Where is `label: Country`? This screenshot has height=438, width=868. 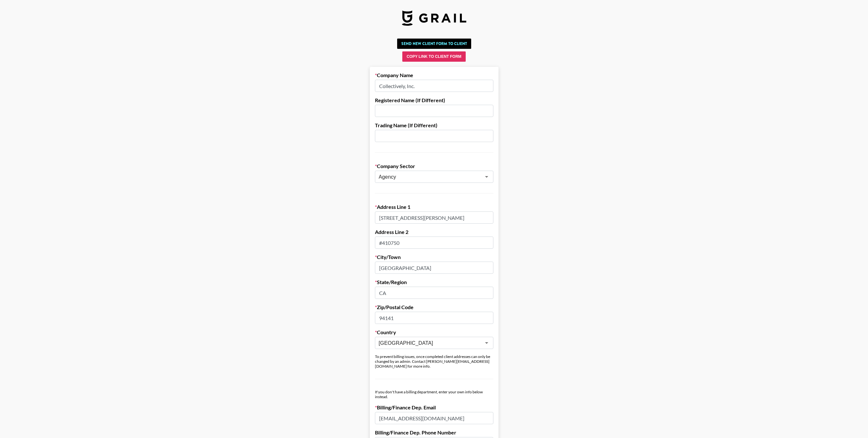 label: Country is located at coordinates (434, 332).